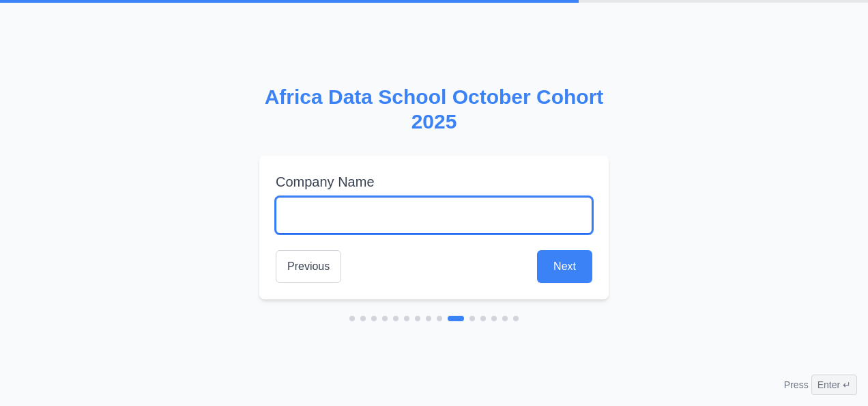  What do you see at coordinates (564, 266) in the screenshot?
I see `button: Next` at bounding box center [564, 266].